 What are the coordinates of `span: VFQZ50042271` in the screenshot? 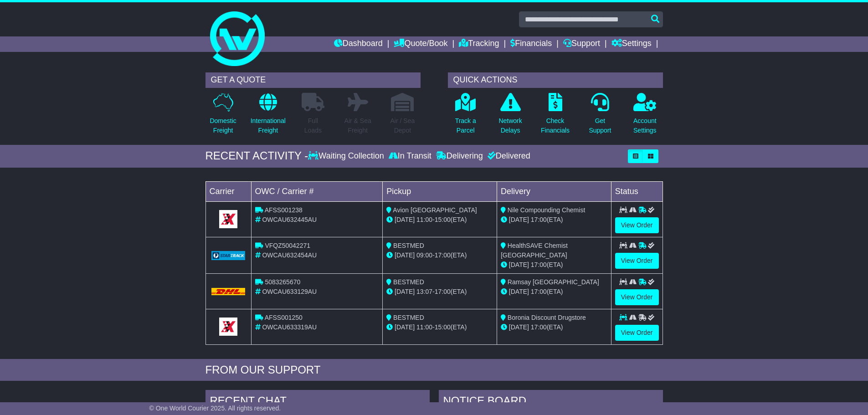 It's located at (288, 246).